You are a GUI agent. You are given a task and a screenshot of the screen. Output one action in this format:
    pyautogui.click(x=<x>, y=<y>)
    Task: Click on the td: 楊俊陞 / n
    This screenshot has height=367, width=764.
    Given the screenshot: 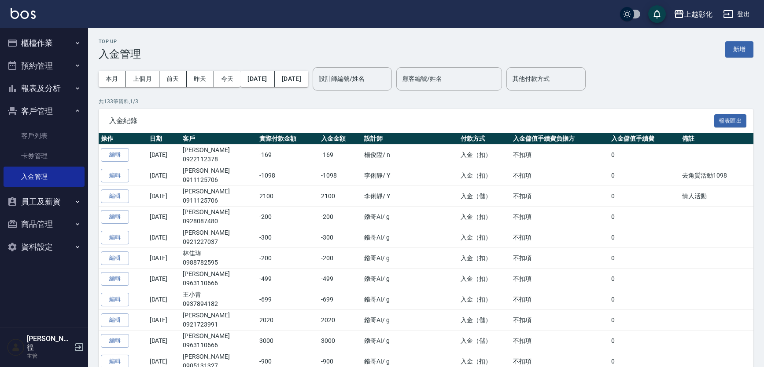 What is the action you would take?
    pyautogui.click(x=410, y=155)
    